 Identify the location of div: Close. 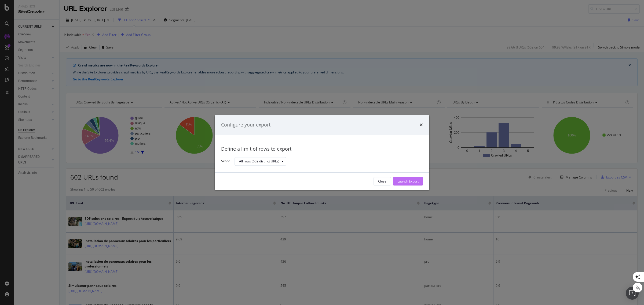
(382, 181).